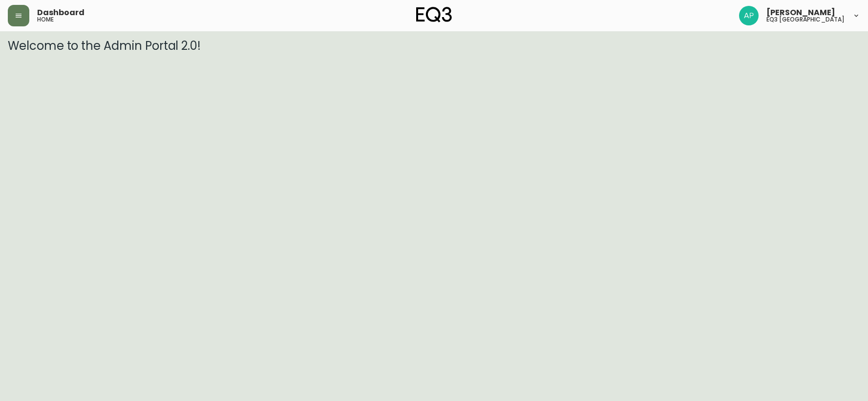 The width and height of the screenshot is (868, 401). What do you see at coordinates (433, 46) in the screenshot?
I see `h3: Welcome to the Admin Portal 2.0!` at bounding box center [433, 46].